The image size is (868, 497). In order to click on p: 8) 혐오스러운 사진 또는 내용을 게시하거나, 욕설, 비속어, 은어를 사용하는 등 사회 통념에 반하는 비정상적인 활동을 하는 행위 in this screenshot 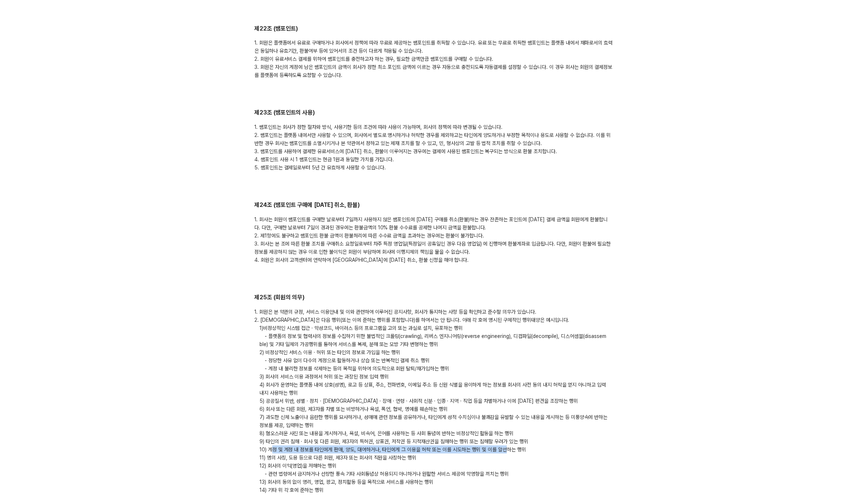, I will do `click(434, 434)`.